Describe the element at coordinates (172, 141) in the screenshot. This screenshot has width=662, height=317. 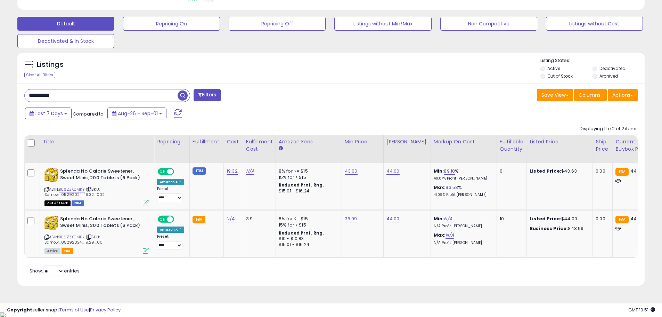
I see `div: Repricing` at that location.